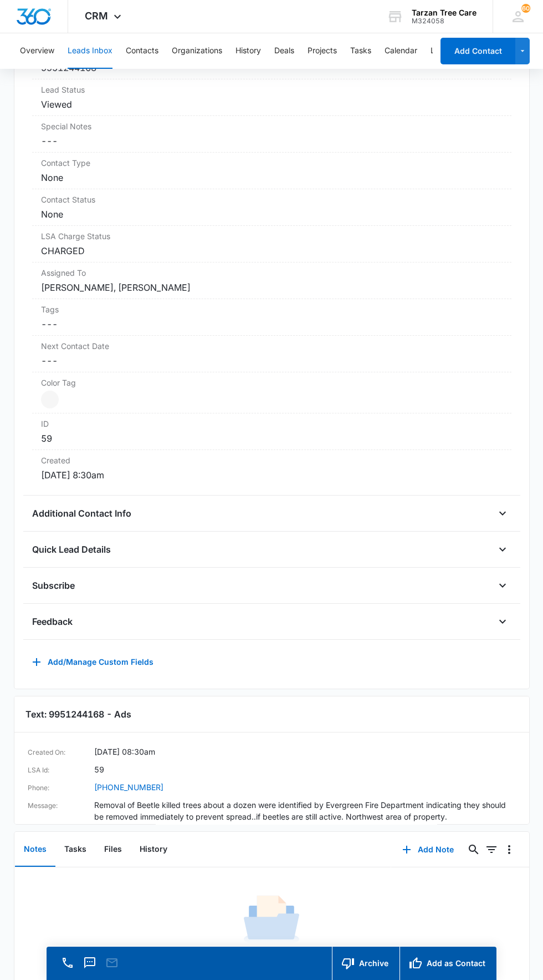 The height and width of the screenshot is (980, 543). I want to click on label: Special Notes, so click(272, 126).